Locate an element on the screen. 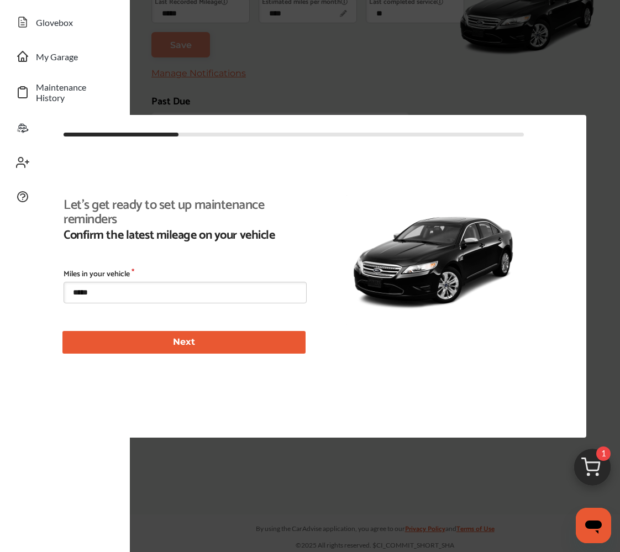  a: FAQs is located at coordinates (64, 197).